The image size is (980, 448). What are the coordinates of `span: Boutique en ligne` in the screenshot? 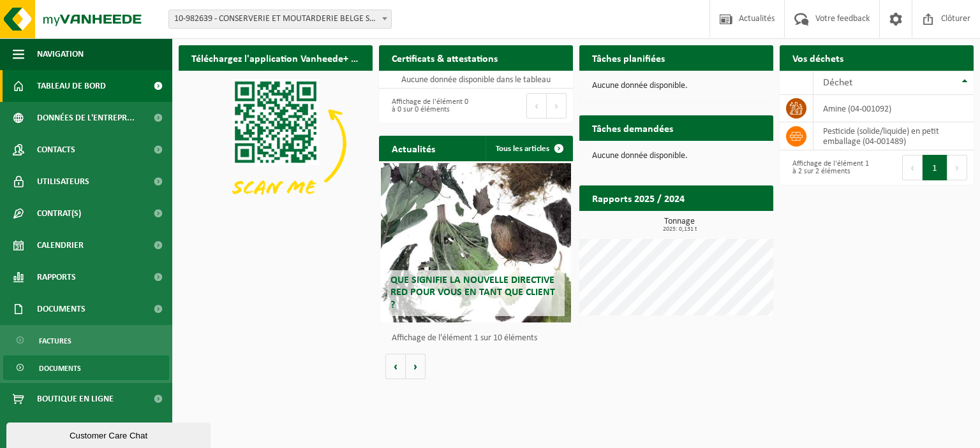 It's located at (76, 399).